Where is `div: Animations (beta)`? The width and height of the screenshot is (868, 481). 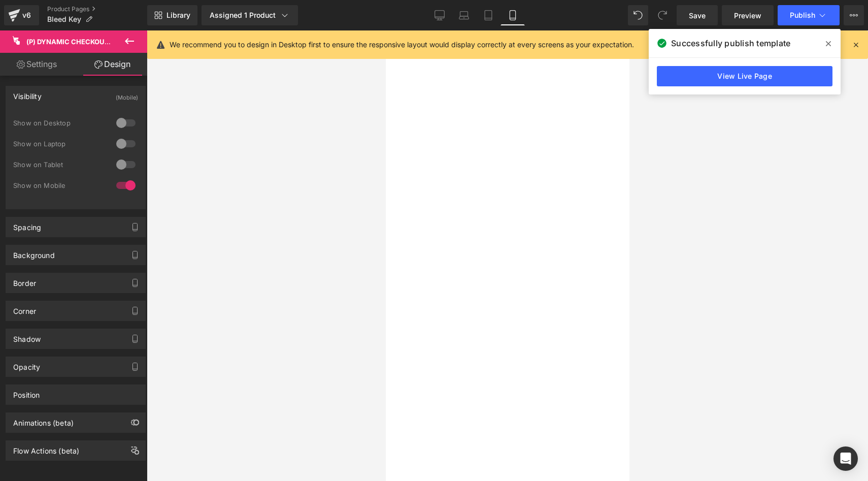 div: Animations (beta) is located at coordinates (43, 419).